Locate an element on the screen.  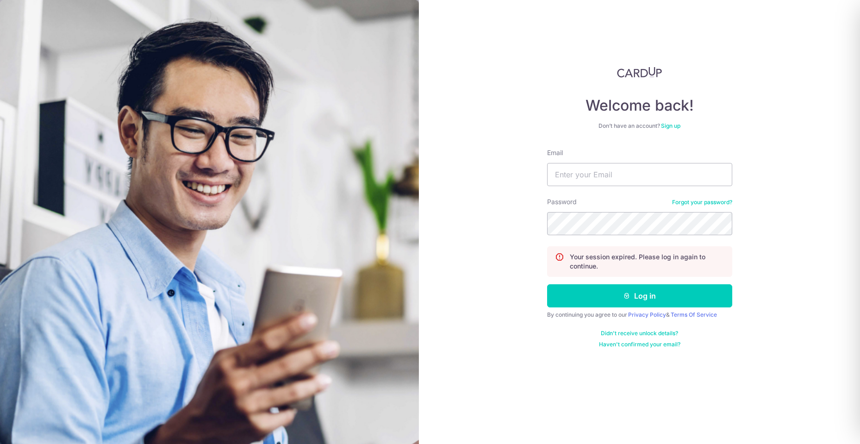
h4: Welcome back! is located at coordinates (640, 106).